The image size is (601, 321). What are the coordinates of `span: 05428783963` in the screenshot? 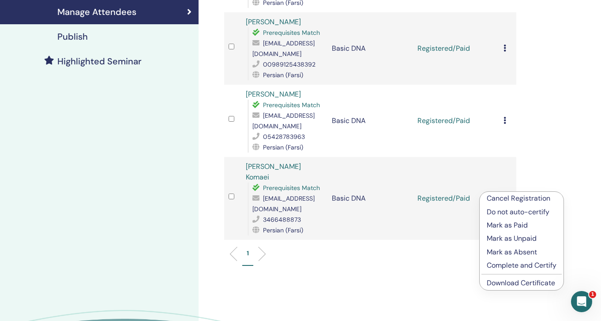 It's located at (284, 137).